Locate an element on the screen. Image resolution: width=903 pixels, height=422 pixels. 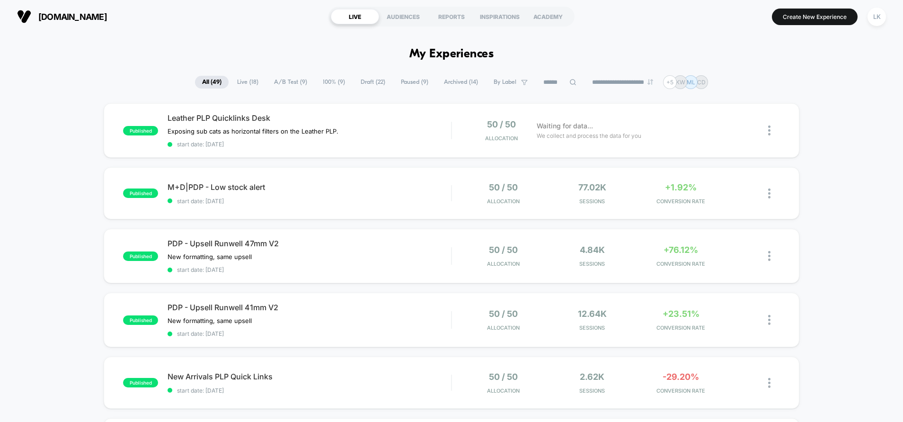
span: All ( 49 ) is located at coordinates (212, 82).